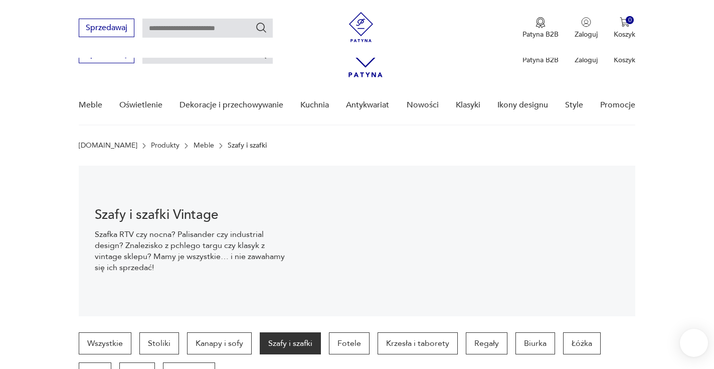 This screenshot has width=714, height=369. Describe the element at coordinates (349, 343) in the screenshot. I see `a: Fotele` at that location.